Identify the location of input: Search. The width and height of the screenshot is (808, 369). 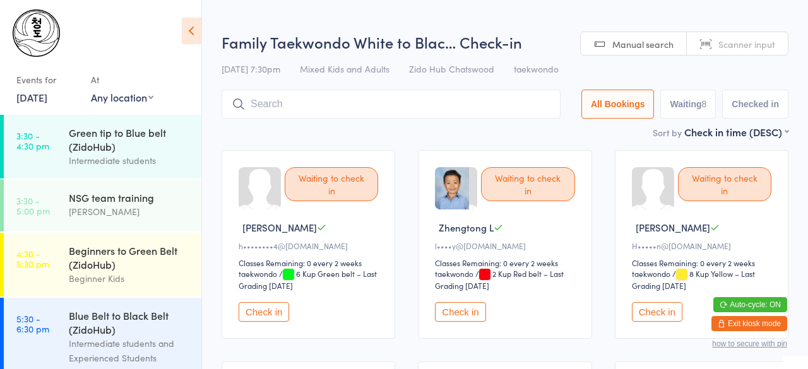
(391, 104).